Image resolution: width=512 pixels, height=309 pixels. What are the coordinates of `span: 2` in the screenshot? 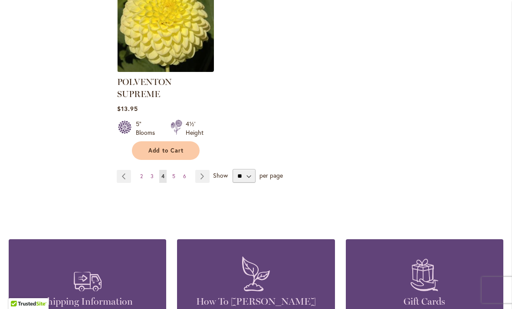 It's located at (141, 176).